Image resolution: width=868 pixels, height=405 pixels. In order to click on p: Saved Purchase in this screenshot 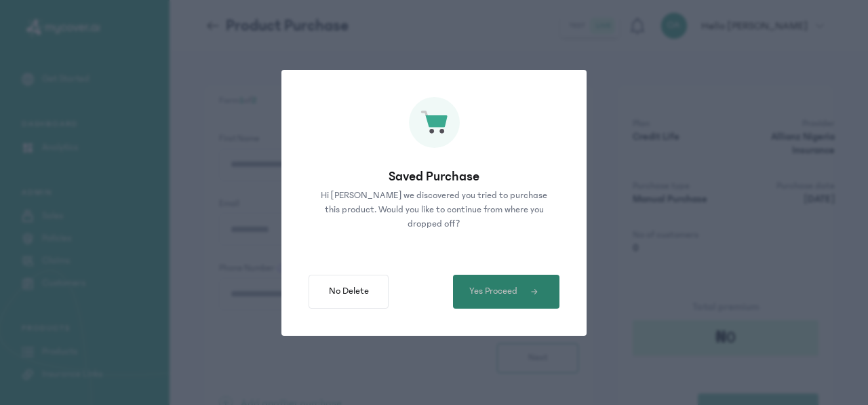, I will do `click(434, 176)`.